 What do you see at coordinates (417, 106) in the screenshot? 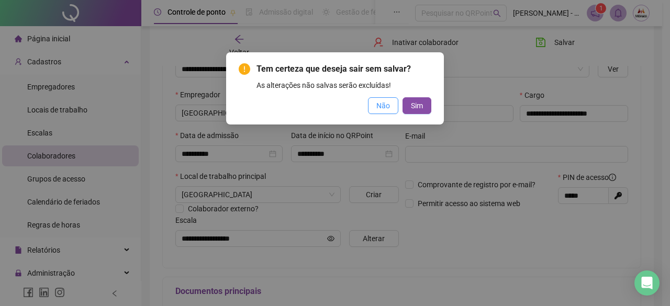
I see `span: Sim` at bounding box center [417, 106].